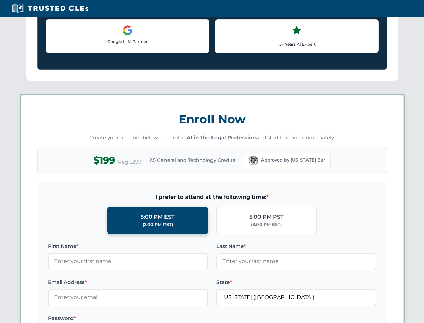  What do you see at coordinates (128, 41) in the screenshot?
I see `p: Google LLM Partner` at bounding box center [128, 41].